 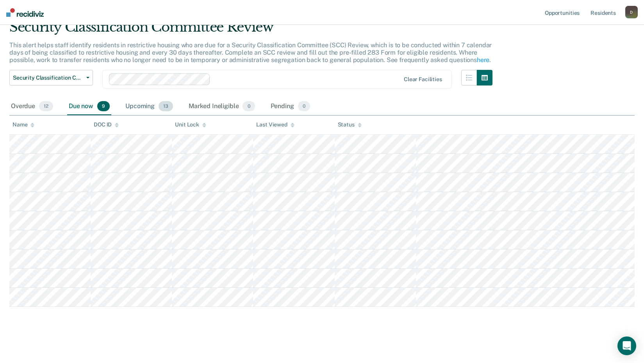 I want to click on div: Status, so click(x=350, y=124).